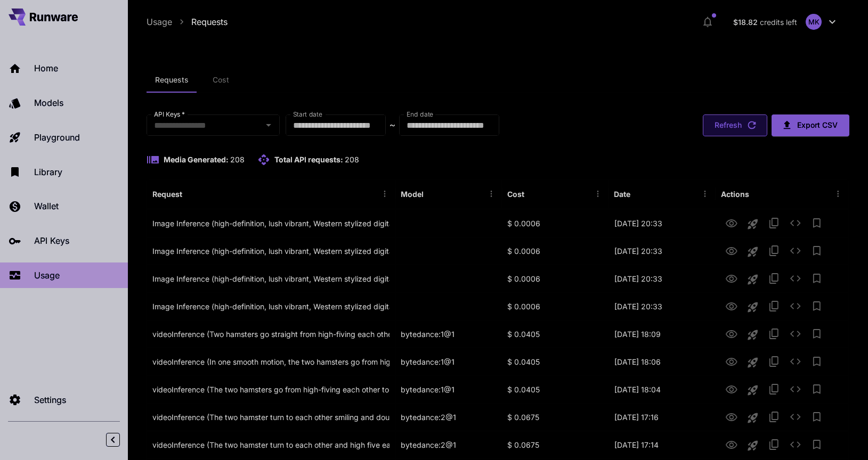  What do you see at coordinates (187, 22) in the screenshot?
I see `nav: breadcrumb` at bounding box center [187, 22].